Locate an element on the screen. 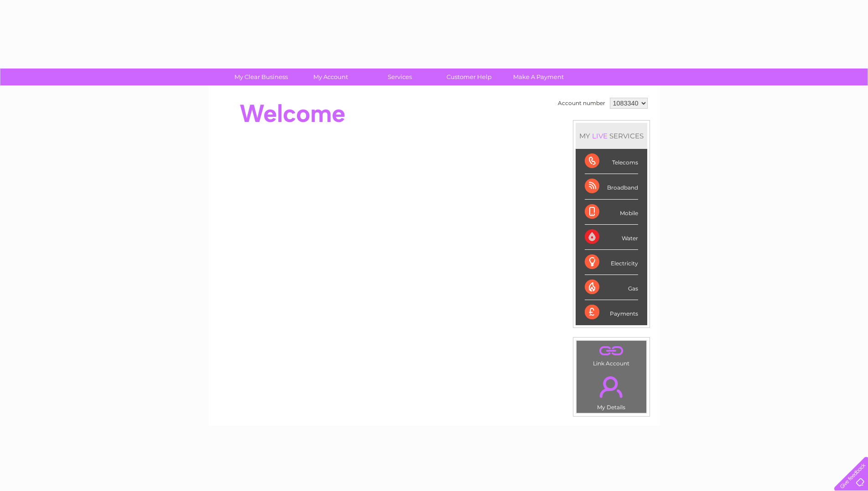 This screenshot has width=868, height=491. div: Payments is located at coordinates (611, 312).